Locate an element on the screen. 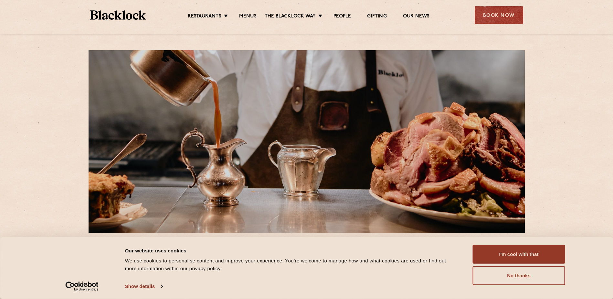 Image resolution: width=613 pixels, height=299 pixels. a: People is located at coordinates (342, 17).